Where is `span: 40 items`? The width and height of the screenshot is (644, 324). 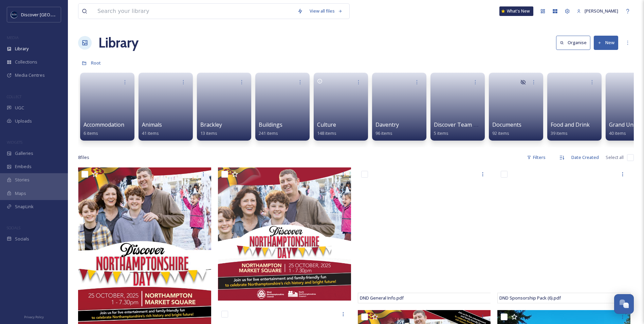
span: 40 items is located at coordinates (618, 133).